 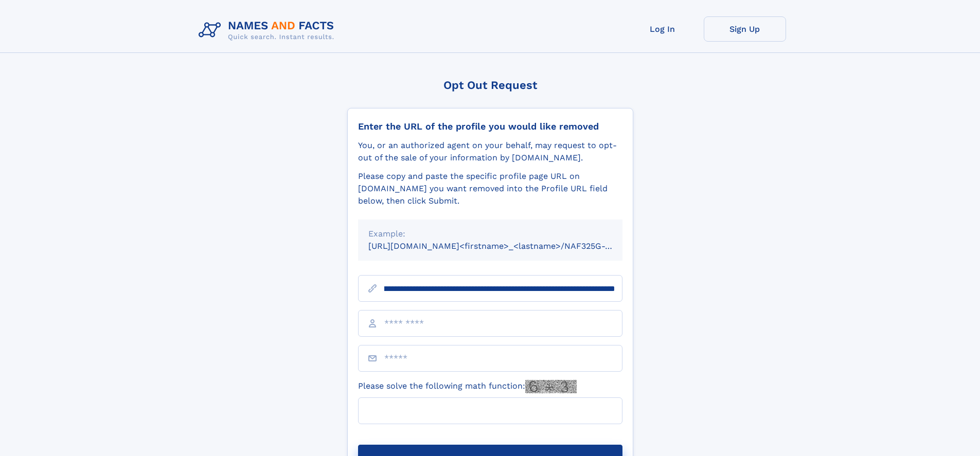 I want to click on div: You, or an authorized agent on your behalf, may request to opt-out of the sale of your informatio..., so click(x=490, y=152).